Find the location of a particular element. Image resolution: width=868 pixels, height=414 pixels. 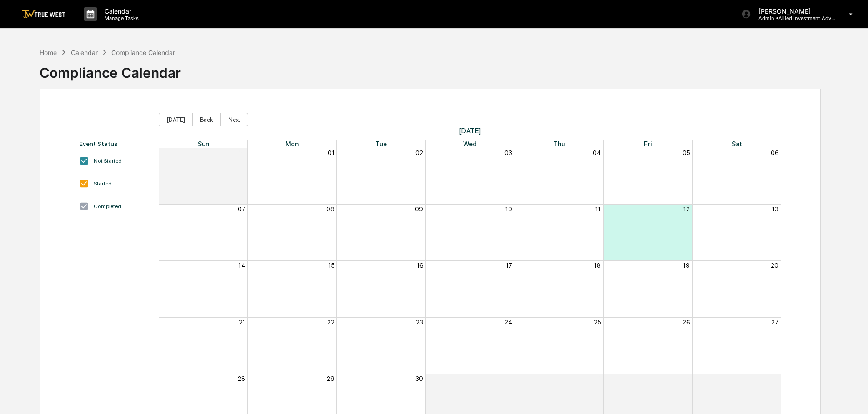

button: 06 is located at coordinates (775, 153).